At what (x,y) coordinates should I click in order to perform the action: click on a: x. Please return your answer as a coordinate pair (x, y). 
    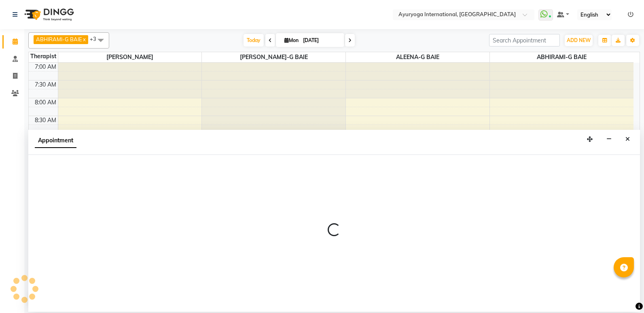
    Looking at the image, I should click on (84, 39).